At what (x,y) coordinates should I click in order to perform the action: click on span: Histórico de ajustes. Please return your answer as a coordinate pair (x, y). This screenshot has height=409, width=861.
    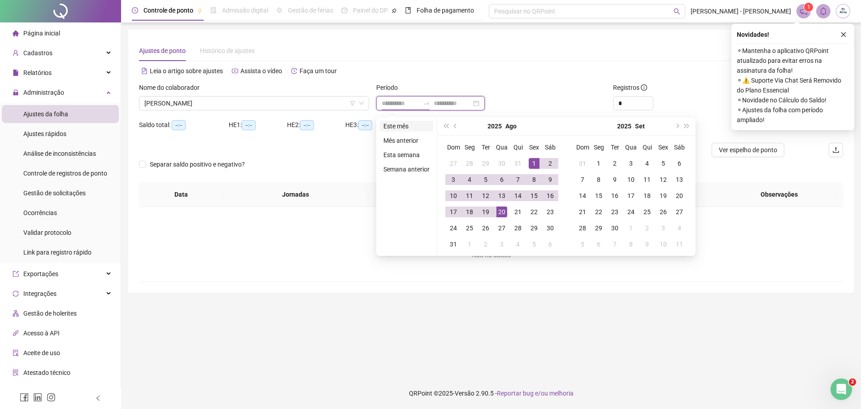
    Looking at the image, I should click on (227, 51).